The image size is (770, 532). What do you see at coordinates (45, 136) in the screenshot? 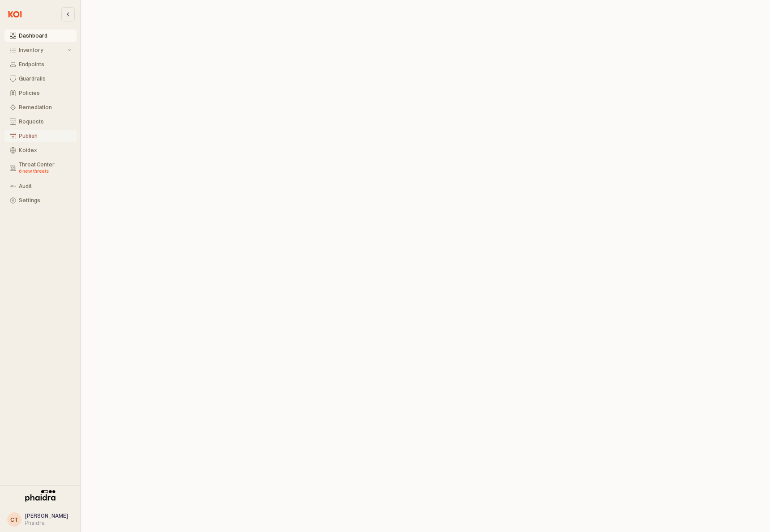
I see `div: Publish` at bounding box center [45, 136].